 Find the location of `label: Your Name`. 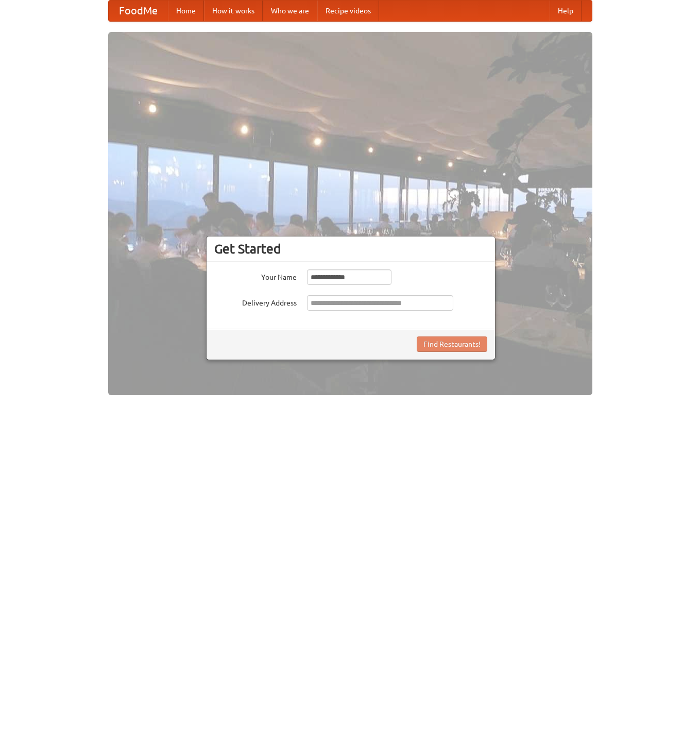

label: Your Name is located at coordinates (256, 276).